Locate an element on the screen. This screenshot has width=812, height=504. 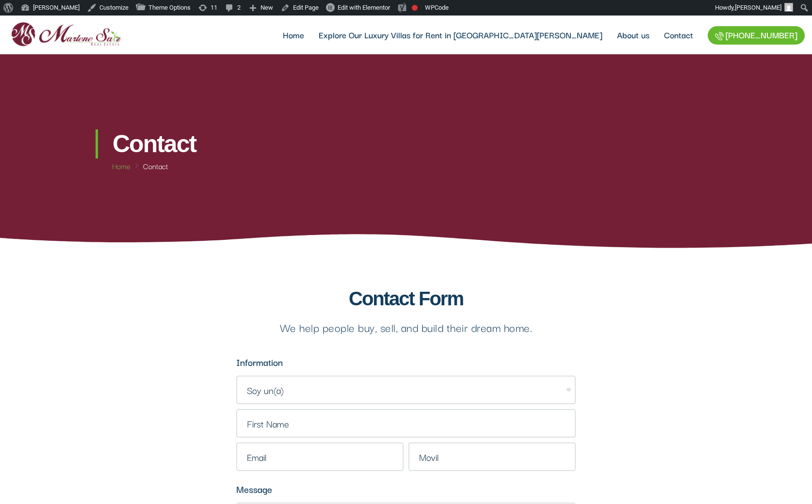
h2: Contact Form is located at coordinates (406, 299).